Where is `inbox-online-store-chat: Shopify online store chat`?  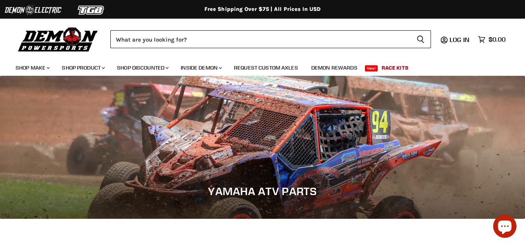
inbox-online-store-chat: Shopify online store chat is located at coordinates (504, 227).